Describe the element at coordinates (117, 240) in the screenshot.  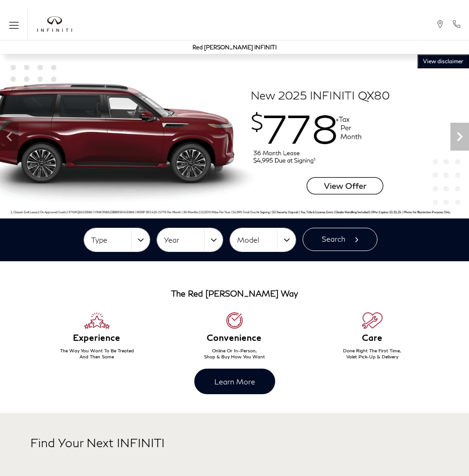
I see `button: Type` at that location.